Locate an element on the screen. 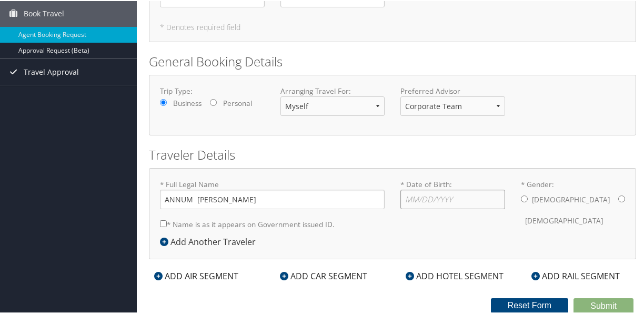 Image resolution: width=644 pixels, height=313 pixels. h2: Traveler Details is located at coordinates (392, 154).